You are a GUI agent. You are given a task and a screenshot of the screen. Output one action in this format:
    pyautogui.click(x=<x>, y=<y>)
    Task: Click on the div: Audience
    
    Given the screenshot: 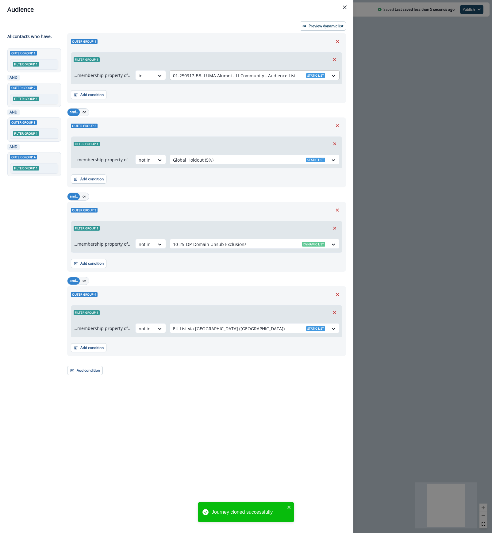 What is the action you would take?
    pyautogui.click(x=177, y=9)
    